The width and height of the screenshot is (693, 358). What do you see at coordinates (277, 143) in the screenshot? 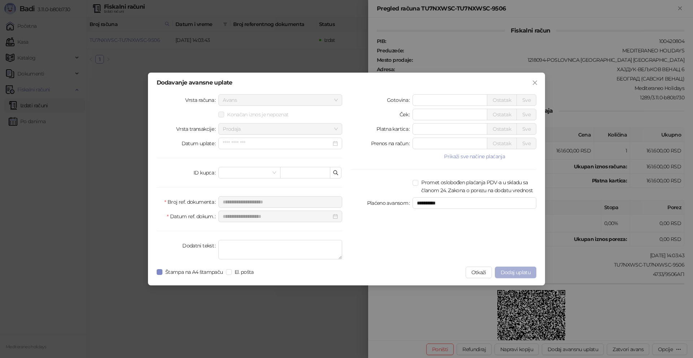
I see `input: Datum uplate` at bounding box center [277, 143].